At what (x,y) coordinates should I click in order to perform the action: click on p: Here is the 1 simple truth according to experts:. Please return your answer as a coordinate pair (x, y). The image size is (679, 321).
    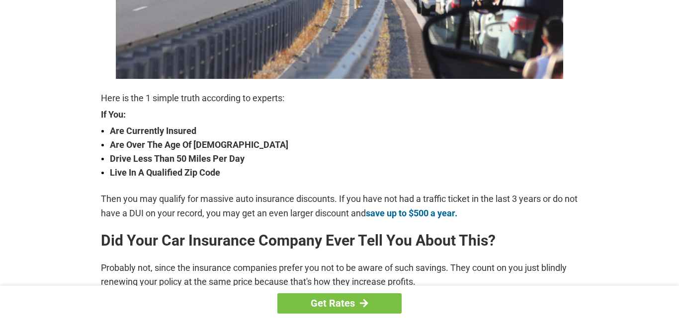
    Looking at the image, I should click on (339, 98).